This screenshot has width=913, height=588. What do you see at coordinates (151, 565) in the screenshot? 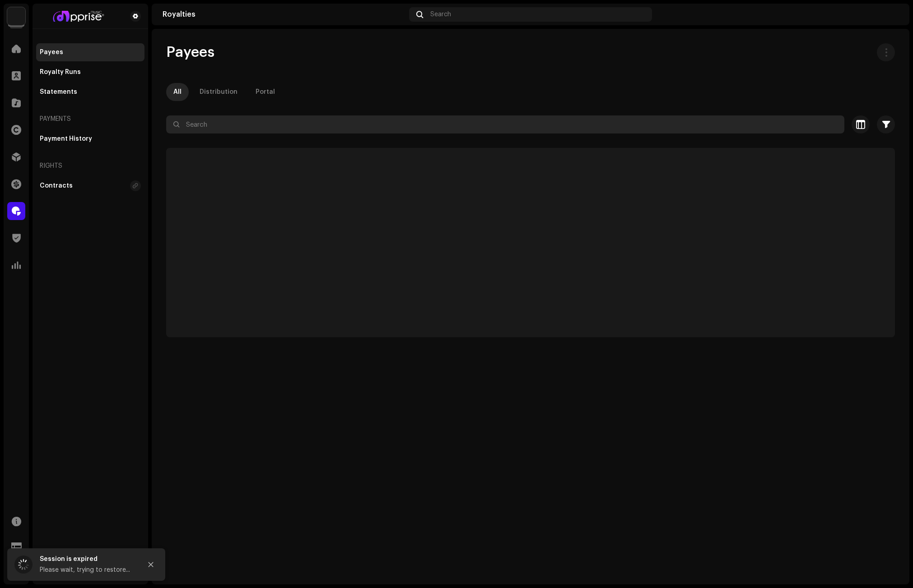
I see `button: Close` at bounding box center [151, 565].